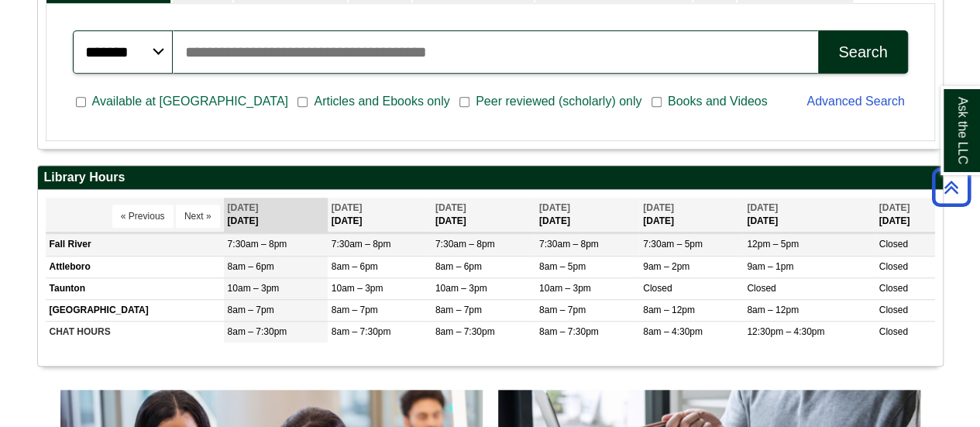  What do you see at coordinates (562, 267) in the screenshot?
I see `span: 8am – 5pm` at bounding box center [562, 267].